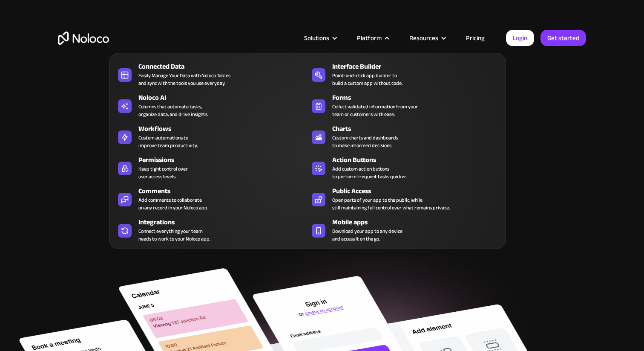  Describe the element at coordinates (419, 98) in the screenshot. I see `div: Forms` at that location.